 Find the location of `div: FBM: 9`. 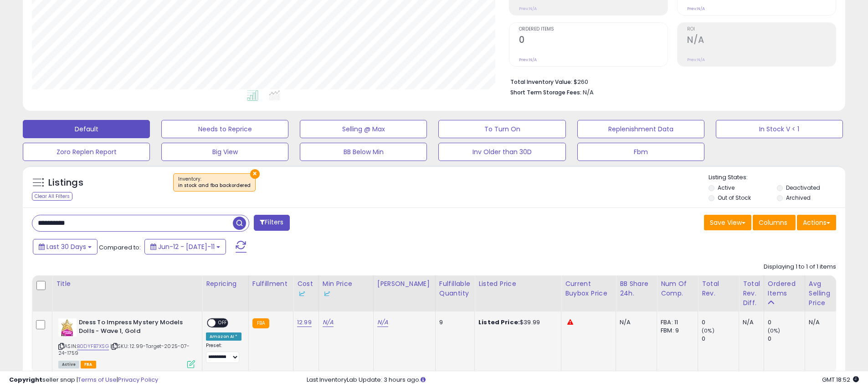

div: FBM: 9 is located at coordinates (675, 331).